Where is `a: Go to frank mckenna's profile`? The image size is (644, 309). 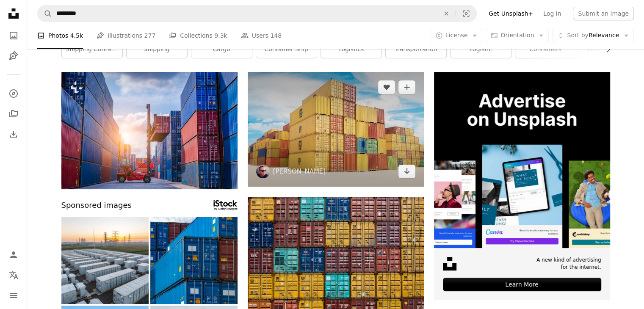 a: Go to frank mckenna's profile is located at coordinates (263, 171).